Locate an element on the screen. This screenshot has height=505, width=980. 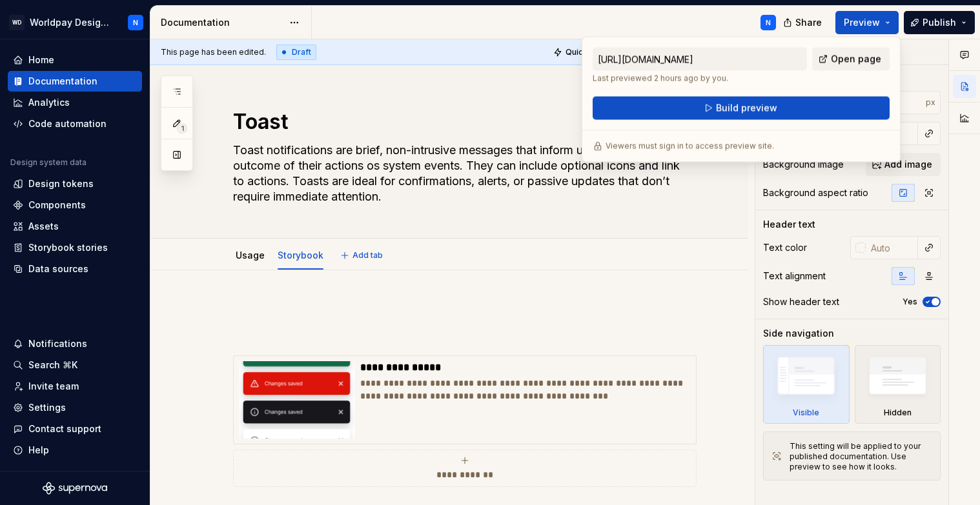
div: Analytics is located at coordinates (49, 103).